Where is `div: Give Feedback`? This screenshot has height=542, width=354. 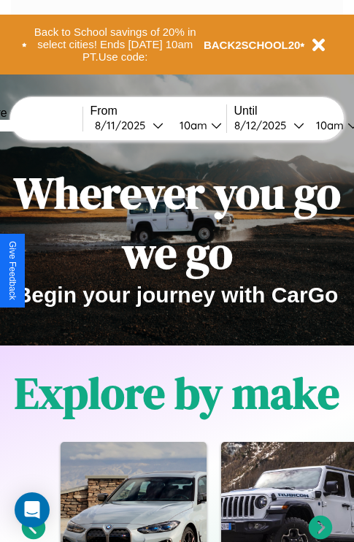 div: Give Feedback is located at coordinates (12, 270).